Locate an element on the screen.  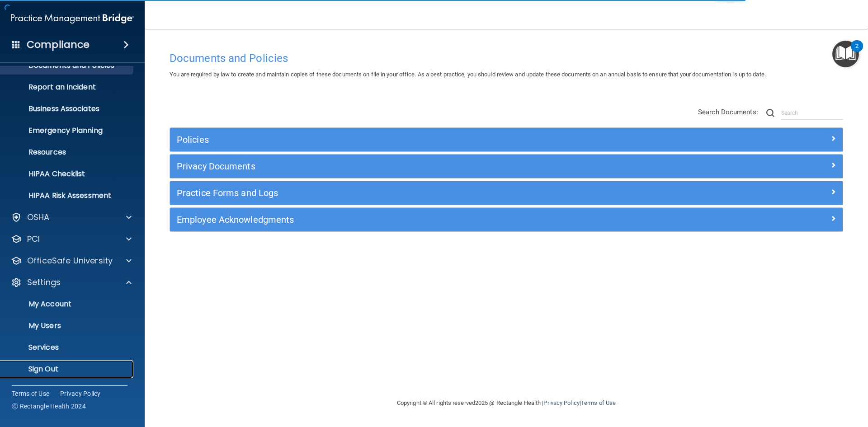
p: OSHA is located at coordinates (39, 217).